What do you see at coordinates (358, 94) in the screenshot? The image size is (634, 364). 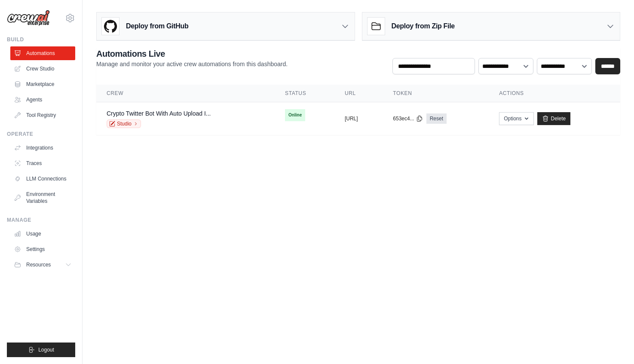 I see `th: URL` at bounding box center [358, 94].